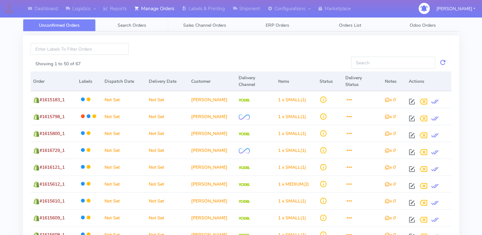 This screenshot has width=482, height=235. Describe the element at coordinates (422, 25) in the screenshot. I see `span: Odoo Orders` at that location.